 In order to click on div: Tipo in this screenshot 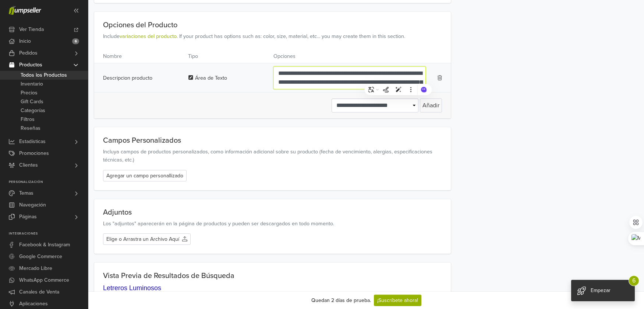, I will do `click(226, 56)`.